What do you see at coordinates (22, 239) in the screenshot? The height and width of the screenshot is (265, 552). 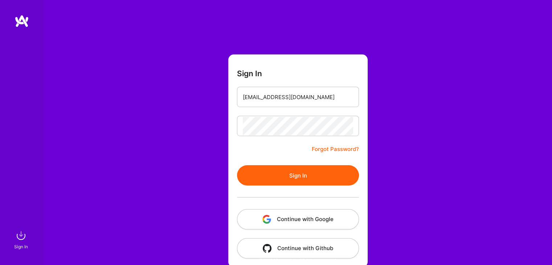 I see `a: sign inSign In` at bounding box center [22, 239].